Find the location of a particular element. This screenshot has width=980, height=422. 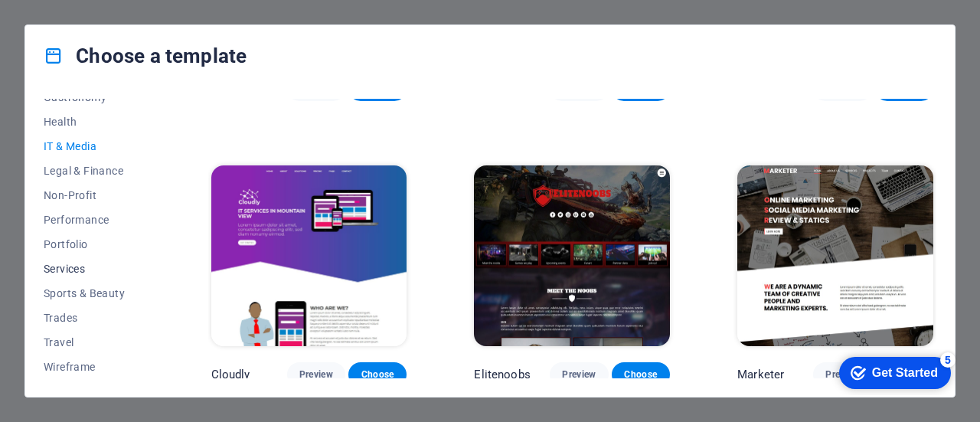

span: Trades is located at coordinates (94, 317).